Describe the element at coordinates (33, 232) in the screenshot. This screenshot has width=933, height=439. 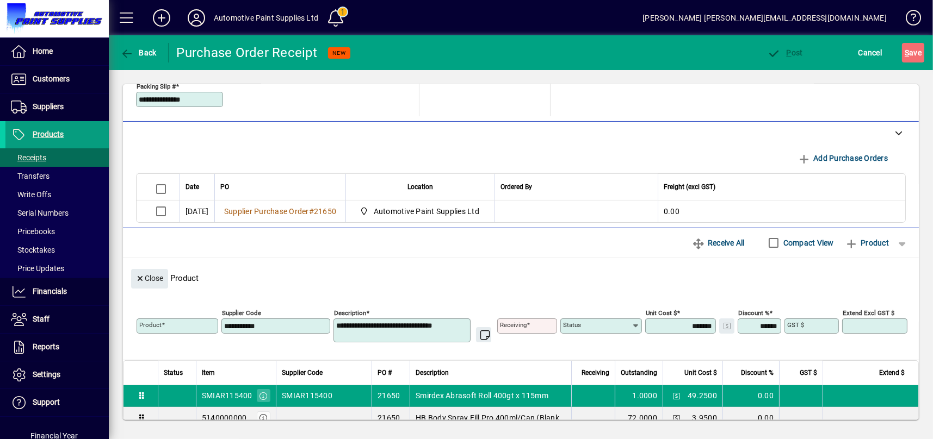
I see `span: Pricebooks` at that location.